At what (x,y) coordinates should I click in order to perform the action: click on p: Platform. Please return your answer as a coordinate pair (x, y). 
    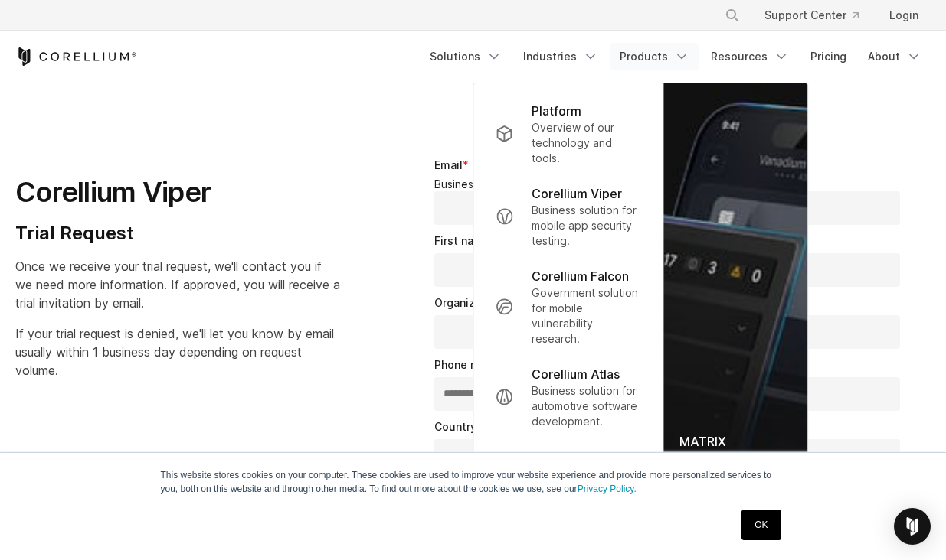
    Looking at the image, I should click on (556, 111).